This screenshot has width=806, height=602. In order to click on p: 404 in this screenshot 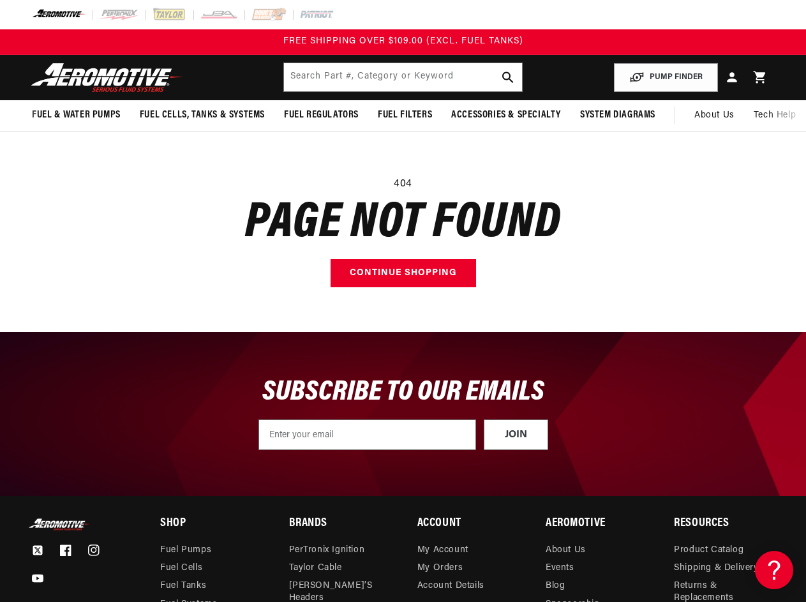, I will do `click(403, 184)`.